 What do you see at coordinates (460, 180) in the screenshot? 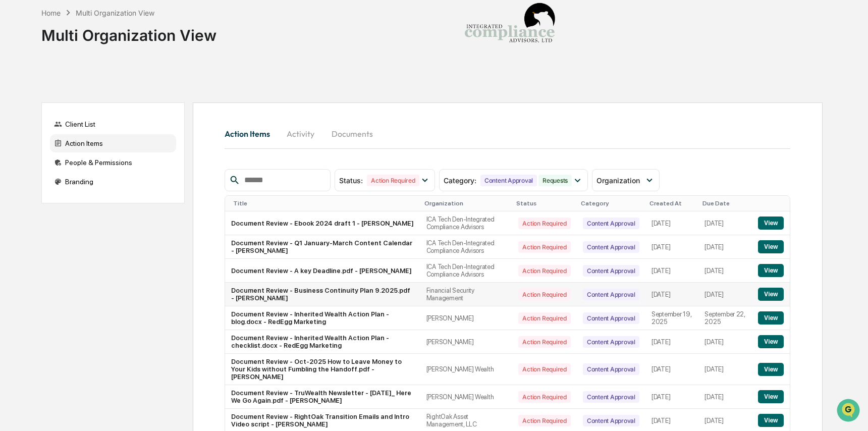
I see `span: Category :` at bounding box center [460, 180].